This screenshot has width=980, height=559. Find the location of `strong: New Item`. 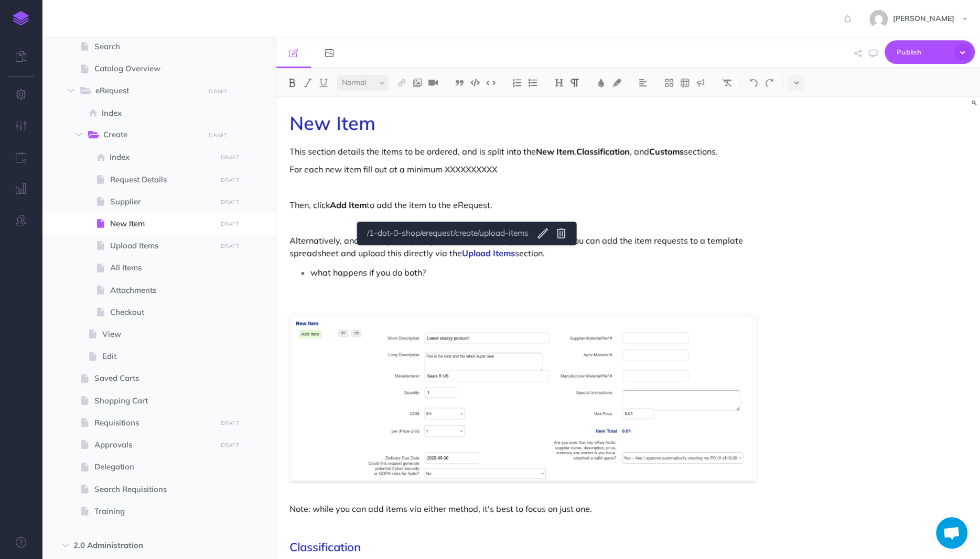

strong: New Item is located at coordinates (554, 152).